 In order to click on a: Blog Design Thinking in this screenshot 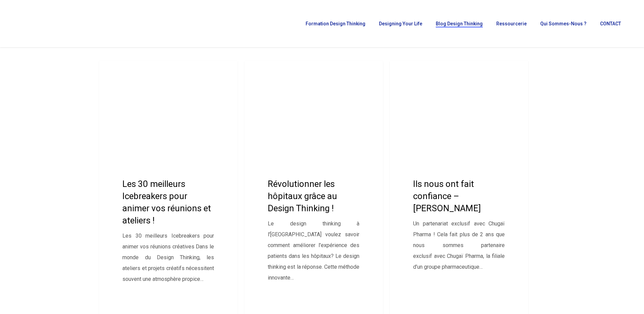, I will do `click(459, 23)`.